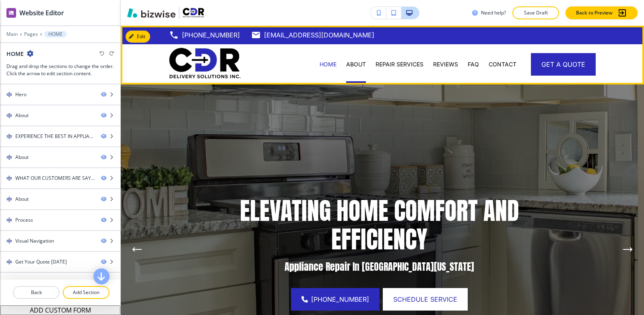 The width and height of the screenshot is (644, 315). What do you see at coordinates (12, 34) in the screenshot?
I see `p: Main` at bounding box center [12, 34].